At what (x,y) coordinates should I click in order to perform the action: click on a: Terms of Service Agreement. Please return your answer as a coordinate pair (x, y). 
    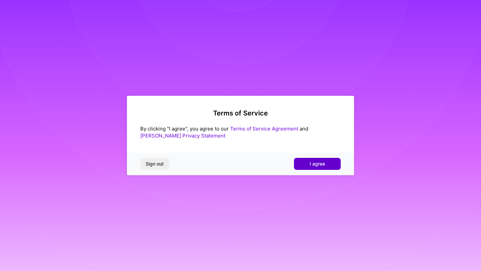
    Looking at the image, I should click on (264, 128).